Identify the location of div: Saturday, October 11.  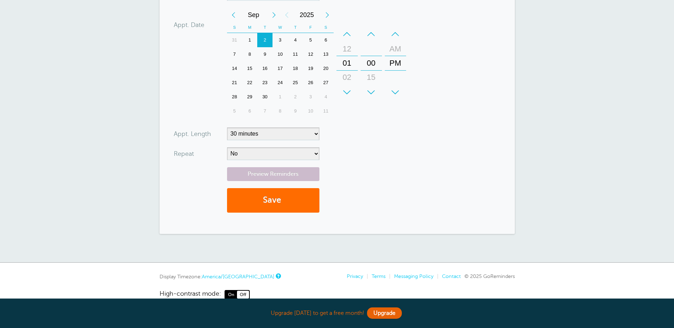
(326, 111).